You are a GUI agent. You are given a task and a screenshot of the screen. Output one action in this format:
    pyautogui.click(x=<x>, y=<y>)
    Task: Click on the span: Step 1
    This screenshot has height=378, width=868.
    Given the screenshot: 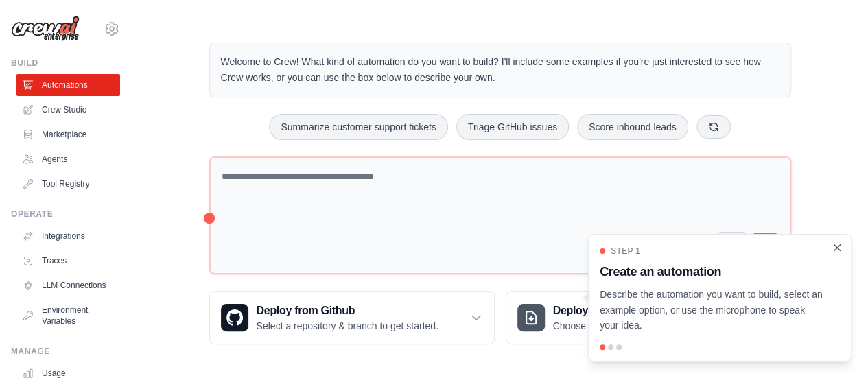 What is the action you would take?
    pyautogui.click(x=625, y=251)
    